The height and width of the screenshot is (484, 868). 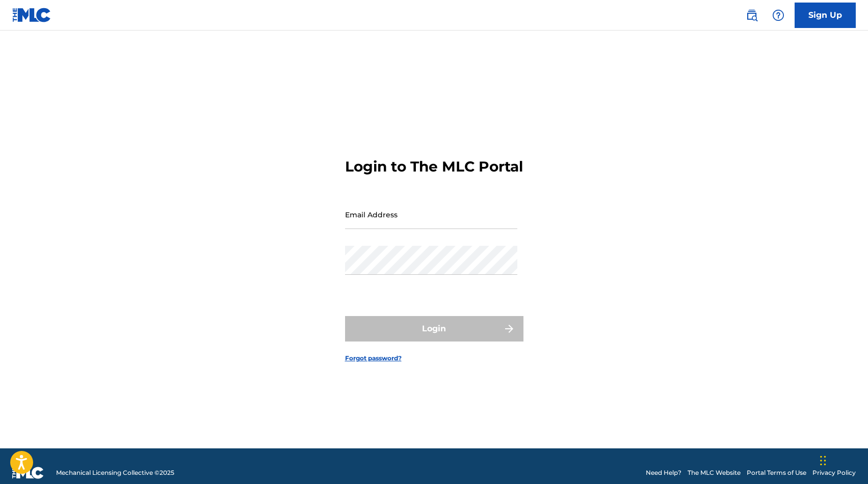 I want to click on a: Need Help?, so click(x=663, y=473).